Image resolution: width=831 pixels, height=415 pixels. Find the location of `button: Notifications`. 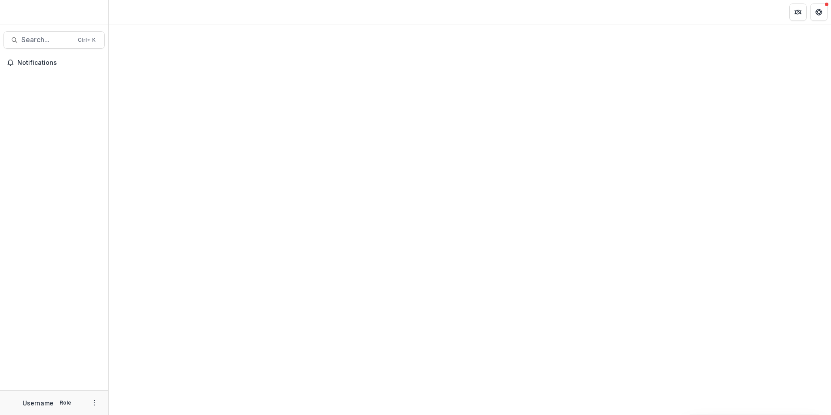

button: Notifications is located at coordinates (54, 63).